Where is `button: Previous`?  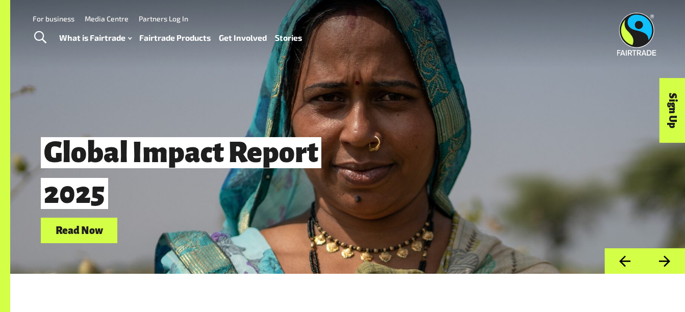 button: Previous is located at coordinates (624, 261).